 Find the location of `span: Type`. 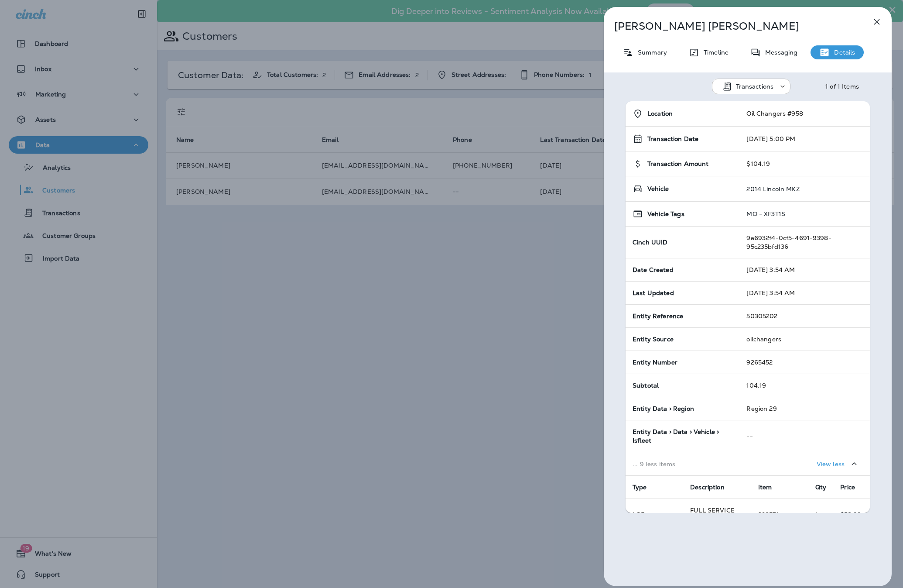

span: Type is located at coordinates (640, 486).